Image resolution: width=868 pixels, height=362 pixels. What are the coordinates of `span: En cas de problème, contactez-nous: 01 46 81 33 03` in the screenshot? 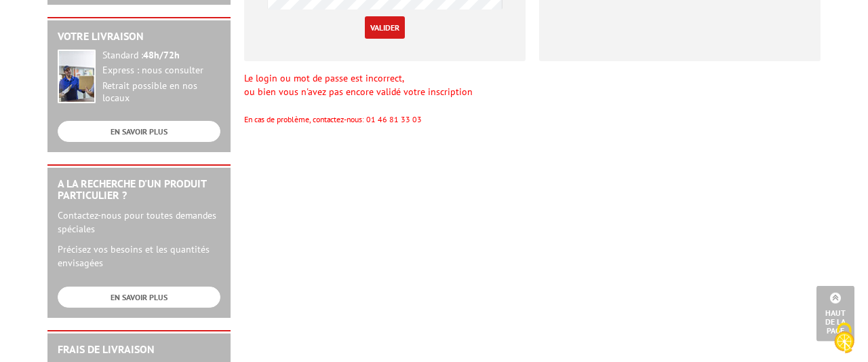 It's located at (333, 119).